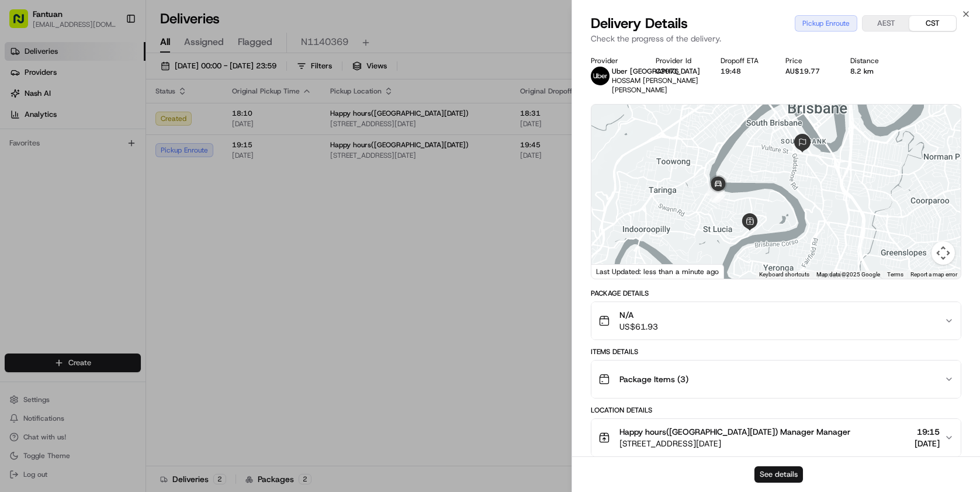  I want to click on span: 19:15, so click(926, 432).